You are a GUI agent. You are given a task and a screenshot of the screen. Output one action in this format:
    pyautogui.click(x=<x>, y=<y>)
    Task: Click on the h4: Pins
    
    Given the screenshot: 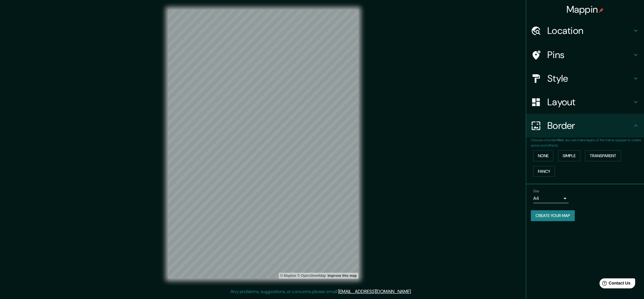 What is the action you would take?
    pyautogui.click(x=589, y=55)
    